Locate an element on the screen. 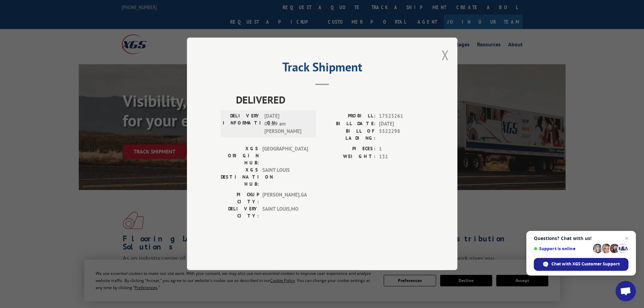 This screenshot has height=308, width=644. span: Questions? Chat with us! is located at coordinates (581, 238).